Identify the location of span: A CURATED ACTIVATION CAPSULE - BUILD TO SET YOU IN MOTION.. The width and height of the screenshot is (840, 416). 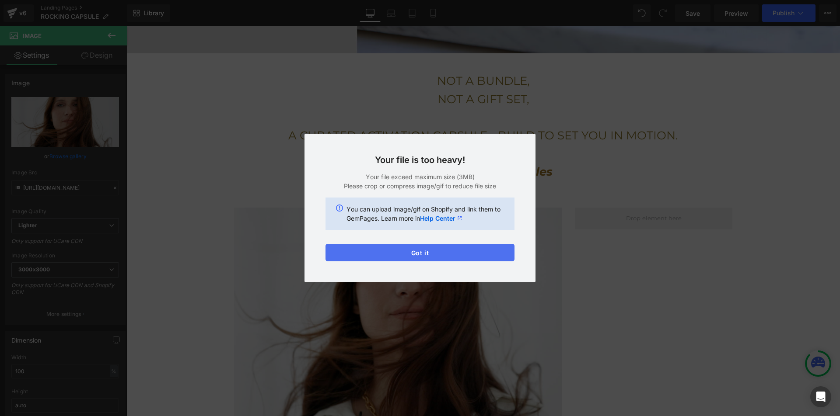
(356, 109).